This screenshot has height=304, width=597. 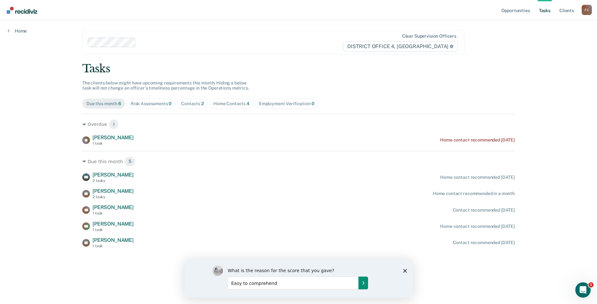 I want to click on button: Submit your response, so click(x=179, y=24).